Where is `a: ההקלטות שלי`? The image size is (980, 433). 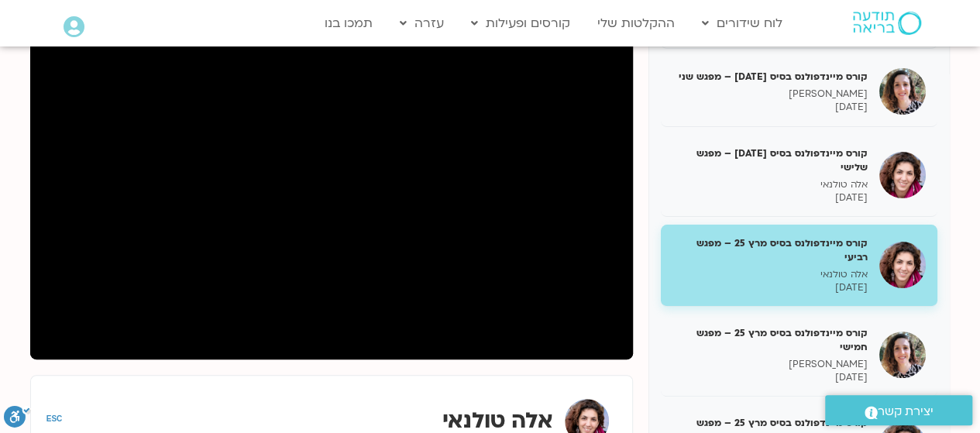 a: ההקלטות שלי is located at coordinates (636, 23).